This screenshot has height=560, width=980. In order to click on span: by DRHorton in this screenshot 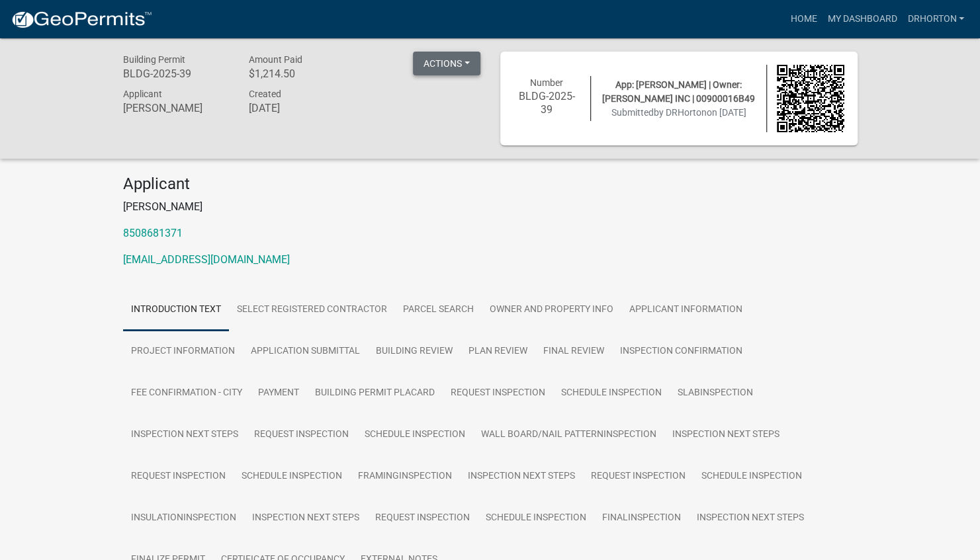, I will do `click(680, 113)`.